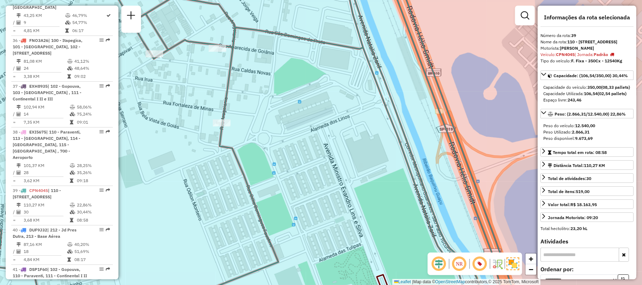 The height and width of the screenshot is (285, 642). I want to click on span: DSP1F60, so click(38, 269).